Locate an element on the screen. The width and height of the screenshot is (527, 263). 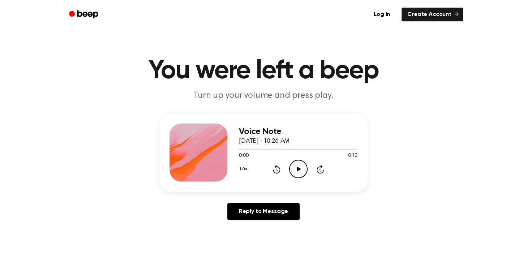
h3: Voice Note is located at coordinates (298, 131).